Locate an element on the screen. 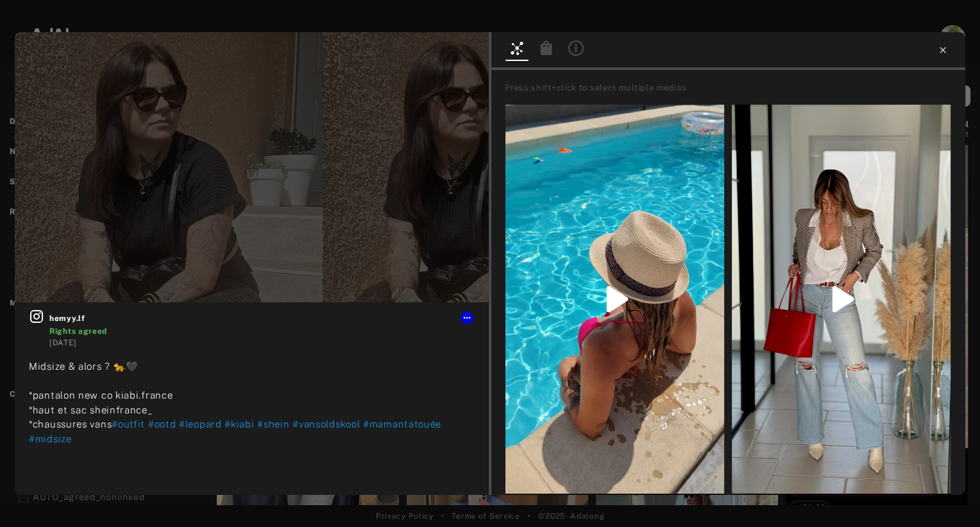 This screenshot has width=980, height=527. span: hemyy.lf is located at coordinates (261, 319).